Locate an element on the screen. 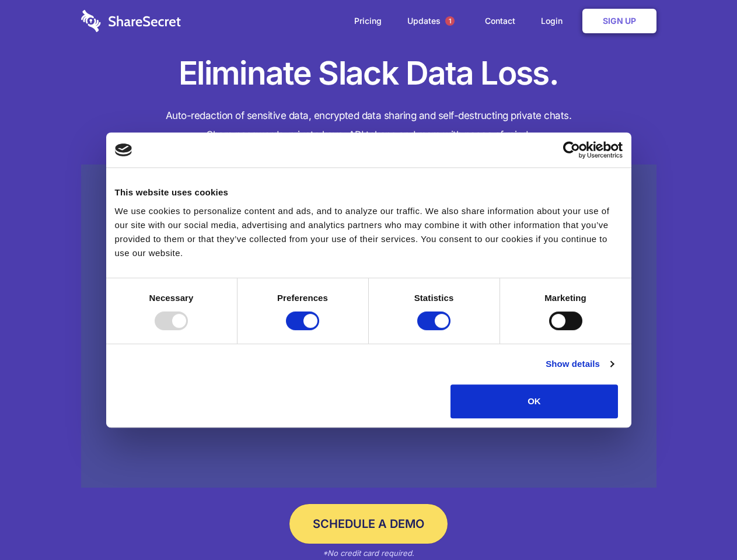 The image size is (737, 560). h1: Eliminate Slack Data Loss. is located at coordinates (369, 74).